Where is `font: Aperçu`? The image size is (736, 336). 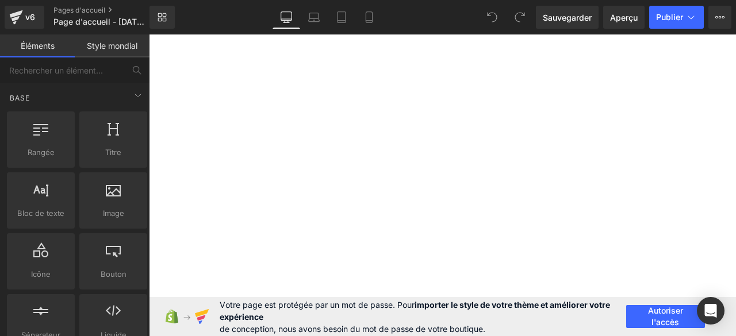 font: Aperçu is located at coordinates (624, 17).